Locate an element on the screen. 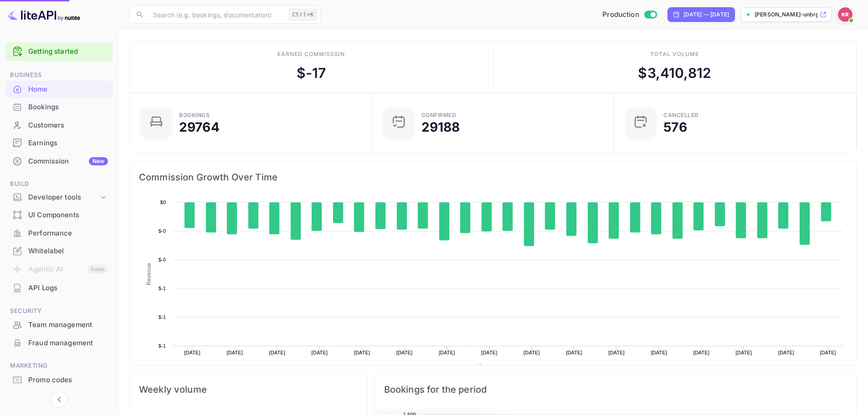  div: Total volume is located at coordinates (675, 54).